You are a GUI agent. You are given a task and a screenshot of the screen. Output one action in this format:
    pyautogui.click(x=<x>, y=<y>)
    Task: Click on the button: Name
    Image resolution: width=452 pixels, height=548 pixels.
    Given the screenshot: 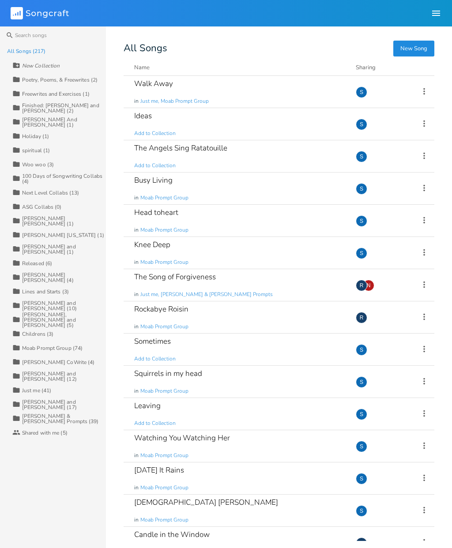 What is the action you would take?
    pyautogui.click(x=240, y=68)
    